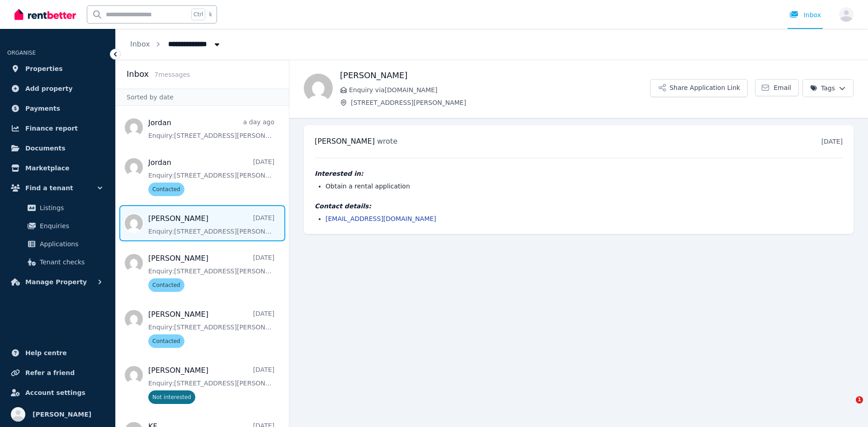 The height and width of the screenshot is (427, 868). I want to click on span: Applications, so click(70, 244).